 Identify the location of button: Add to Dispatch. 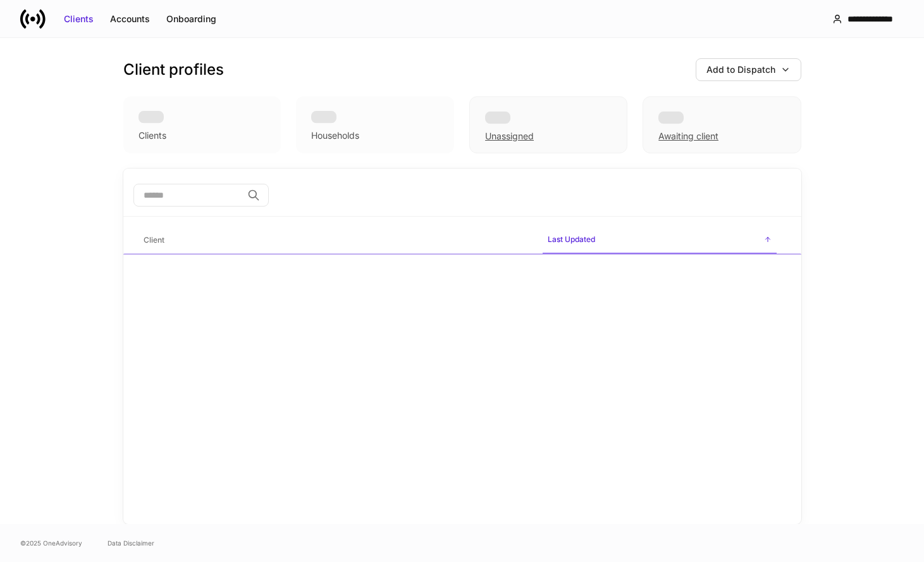
(748, 69).